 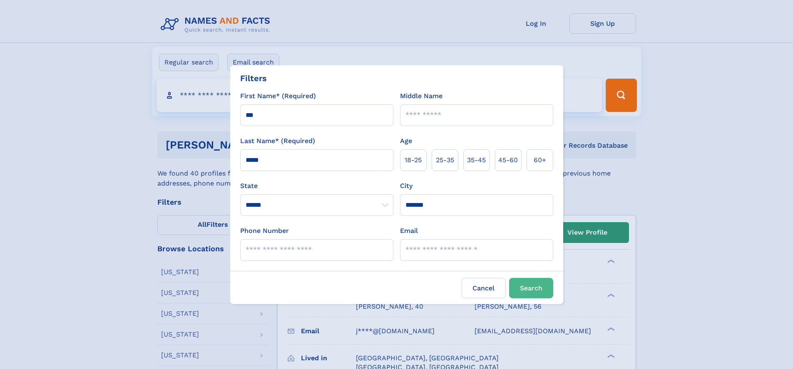 What do you see at coordinates (278, 141) in the screenshot?
I see `label: Last Name* (Required)` at bounding box center [278, 141].